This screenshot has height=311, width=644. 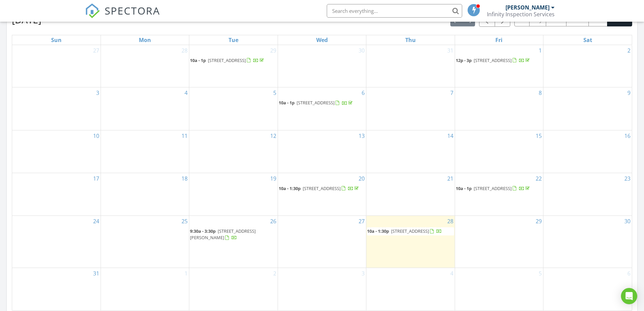 I want to click on input: Search everything..., so click(x=394, y=11).